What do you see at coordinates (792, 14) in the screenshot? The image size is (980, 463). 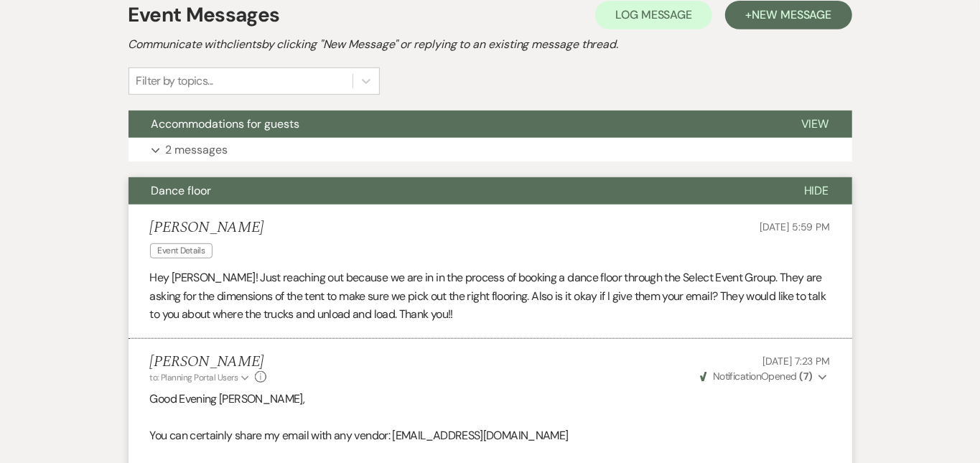 I see `span: New Message` at bounding box center [792, 14].